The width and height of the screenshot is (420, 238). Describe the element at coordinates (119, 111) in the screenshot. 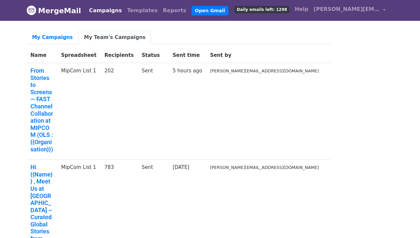

I see `td: 202` at that location.